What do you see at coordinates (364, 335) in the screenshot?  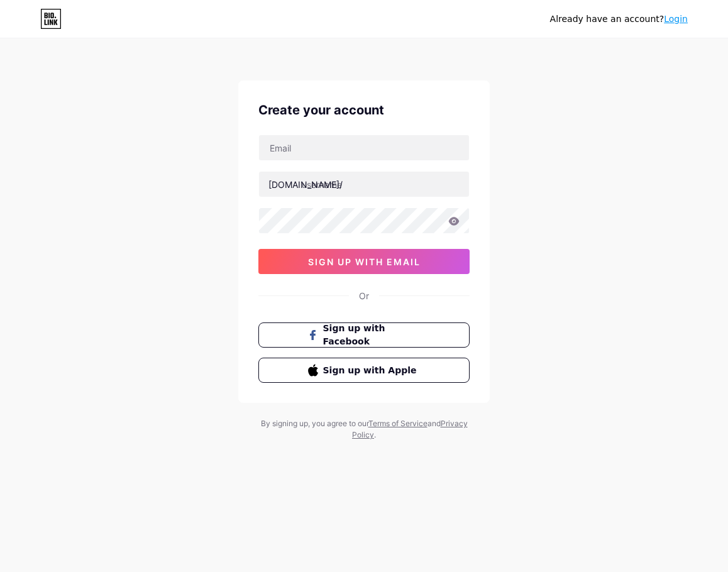 I see `a: Sign up with Facebook` at bounding box center [364, 335].